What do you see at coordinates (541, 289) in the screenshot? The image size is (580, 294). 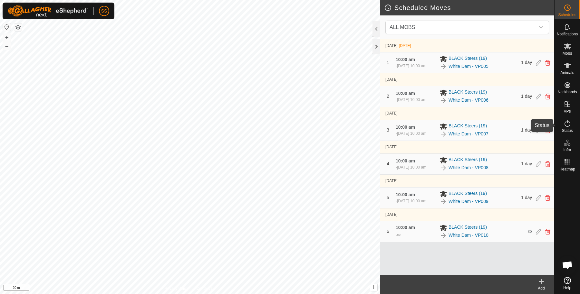 I see `div: Add` at bounding box center [541, 289].